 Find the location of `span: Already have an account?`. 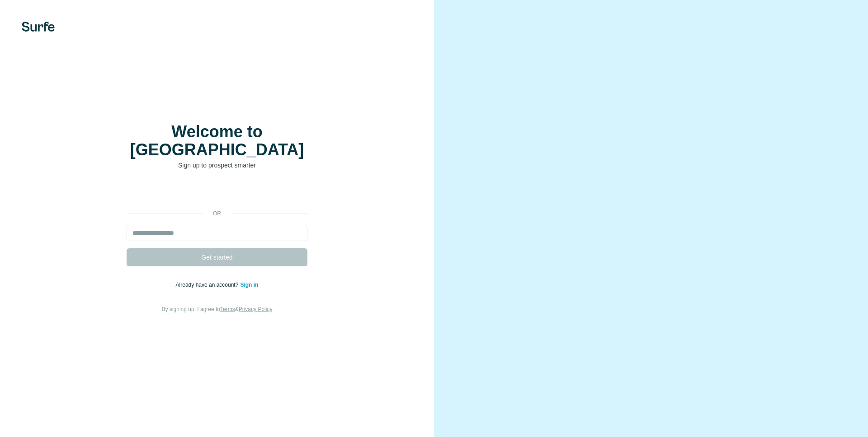

span: Already have an account? is located at coordinates (208, 285).